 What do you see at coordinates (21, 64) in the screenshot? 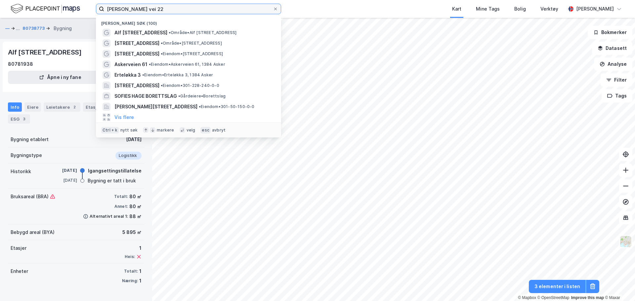
I see `div: 80781938` at bounding box center [21, 64].